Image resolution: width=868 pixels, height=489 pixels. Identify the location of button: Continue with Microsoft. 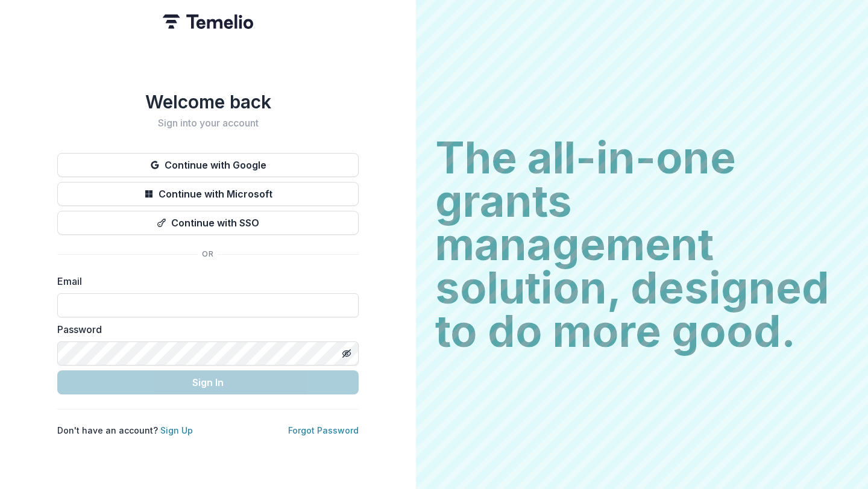
(208, 194).